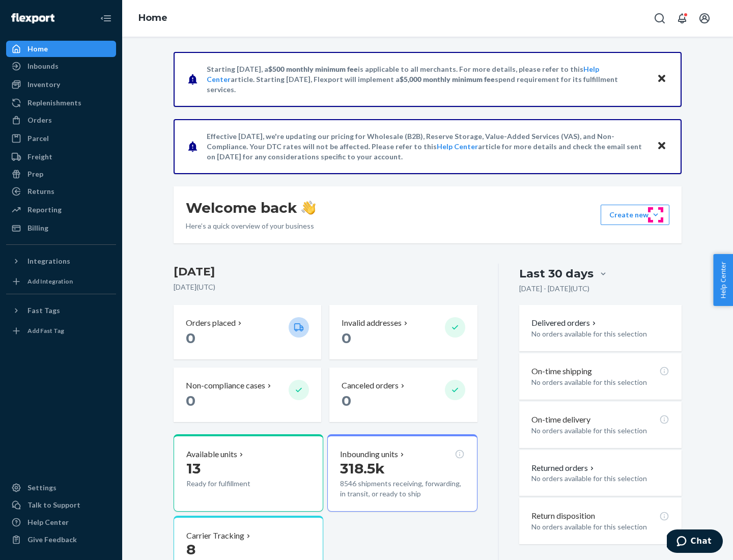 The height and width of the screenshot is (560, 733). I want to click on p: On-time delivery, so click(561, 419).